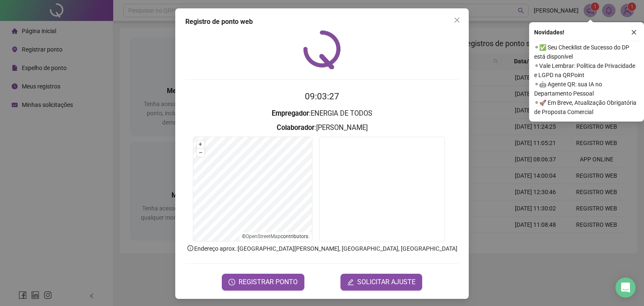 The height and width of the screenshot is (306, 644). I want to click on div: Open Intercom Messenger, so click(626, 288).